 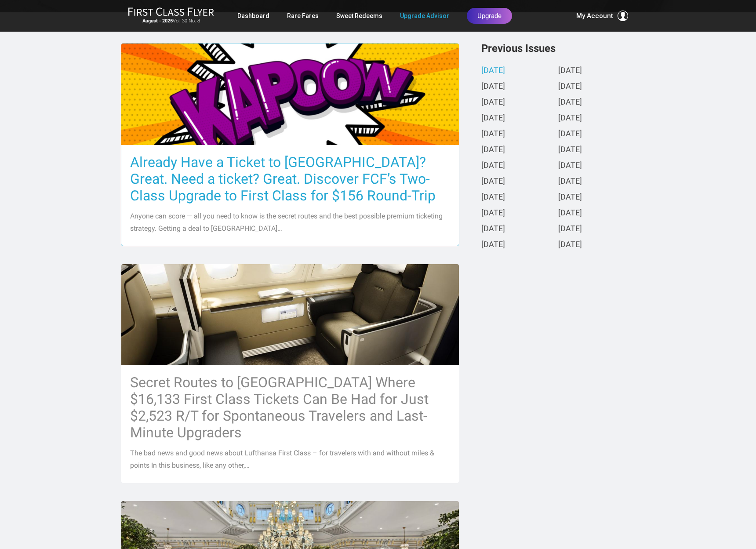 I want to click on small: Vol. 30 No. 8, so click(x=171, y=21).